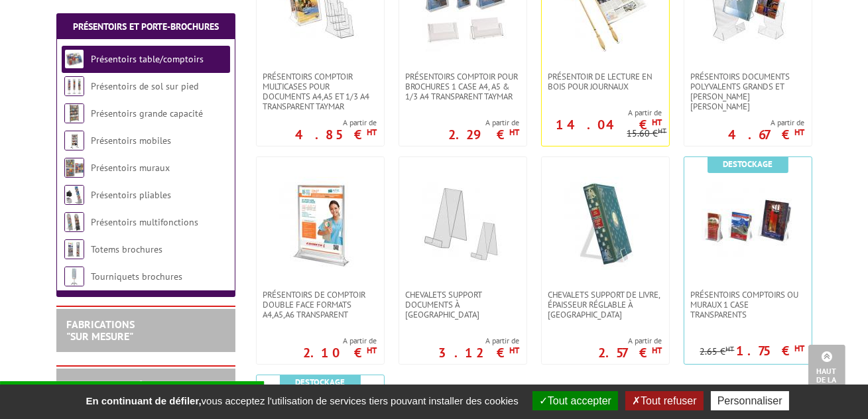  I want to click on button: Tout refuser, so click(664, 401).